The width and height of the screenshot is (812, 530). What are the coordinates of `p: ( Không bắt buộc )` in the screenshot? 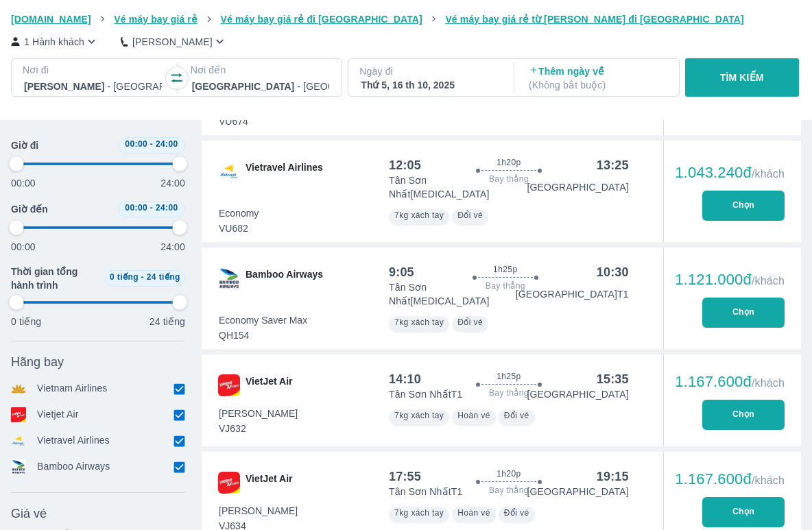 It's located at (598, 85).